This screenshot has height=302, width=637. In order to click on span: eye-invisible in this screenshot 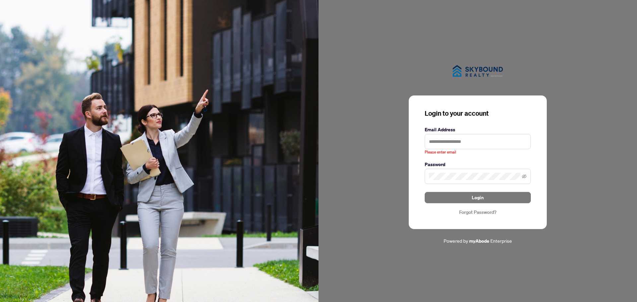, I will do `click(524, 176)`.